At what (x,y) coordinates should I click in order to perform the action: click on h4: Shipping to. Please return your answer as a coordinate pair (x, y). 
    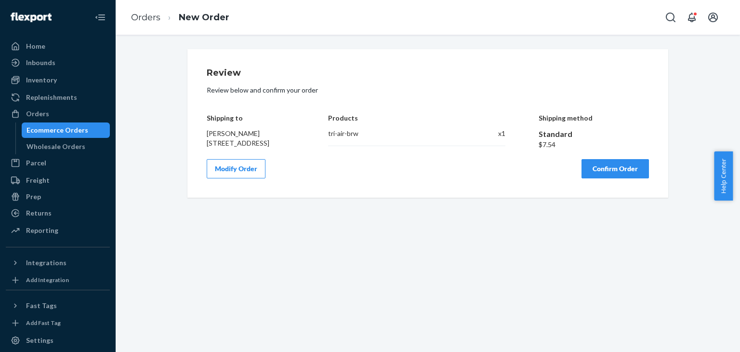
    Looking at the image, I should click on (251, 118).